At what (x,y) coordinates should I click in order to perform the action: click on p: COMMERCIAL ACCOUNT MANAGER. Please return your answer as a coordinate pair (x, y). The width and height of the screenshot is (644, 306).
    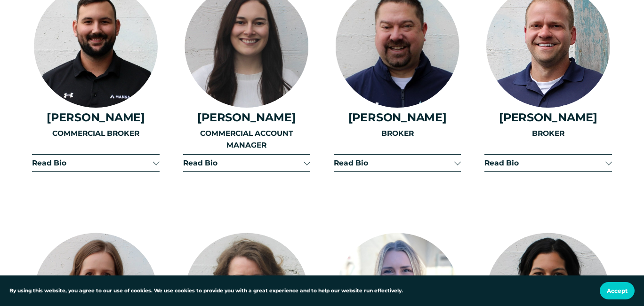
    Looking at the image, I should click on (247, 139).